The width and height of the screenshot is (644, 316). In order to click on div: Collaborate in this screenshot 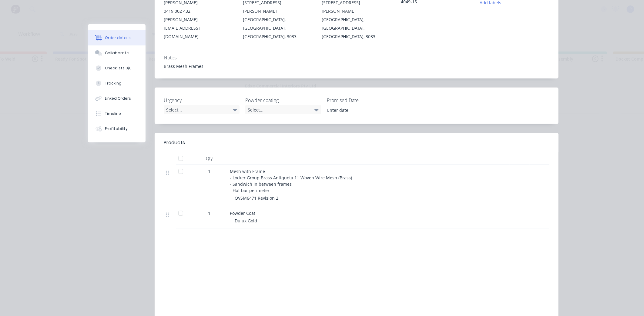, I will do `click(117, 53)`.